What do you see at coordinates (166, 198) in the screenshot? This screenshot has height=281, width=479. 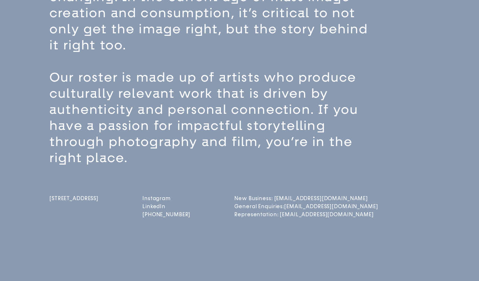 I see `a: Instagram` at bounding box center [166, 198].